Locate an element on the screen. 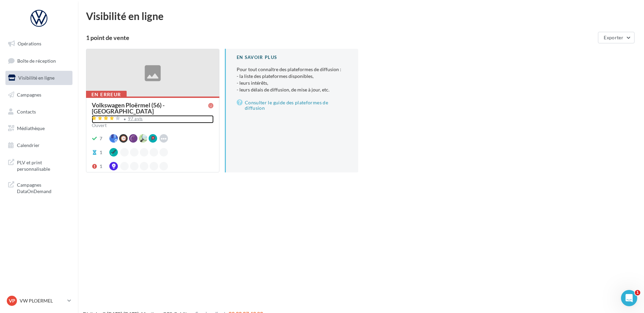  a: Contacts is located at coordinates (39, 112).